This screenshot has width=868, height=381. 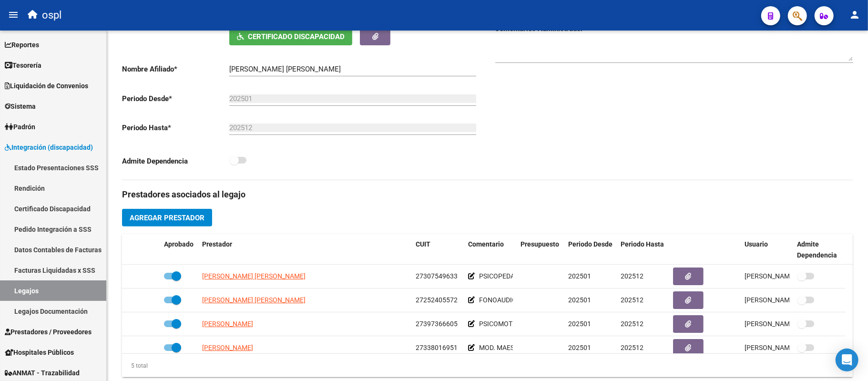 What do you see at coordinates (490, 250) in the screenshot?
I see `datatable-header-cell: Comentario` at bounding box center [490, 250].